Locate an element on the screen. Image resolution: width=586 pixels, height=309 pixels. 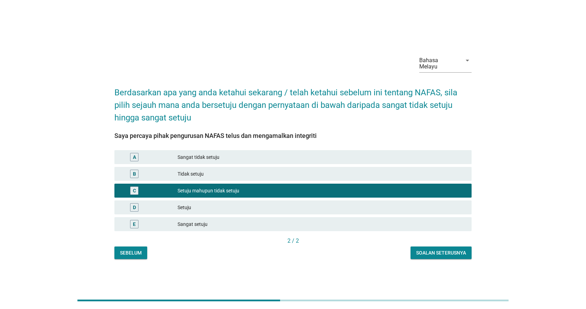
div: B is located at coordinates (134, 174).